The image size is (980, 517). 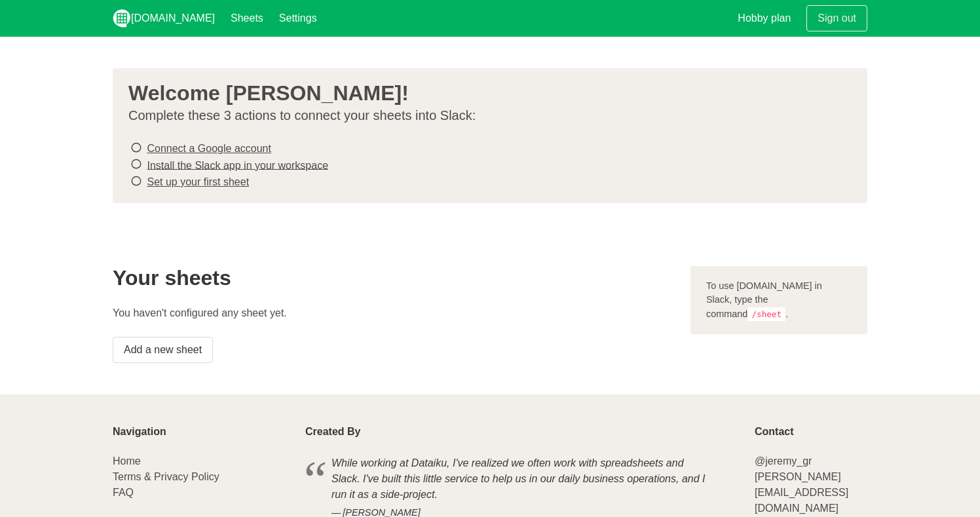 What do you see at coordinates (393, 313) in the screenshot?
I see `p: You haven't configured any sheet yet.` at bounding box center [393, 313].